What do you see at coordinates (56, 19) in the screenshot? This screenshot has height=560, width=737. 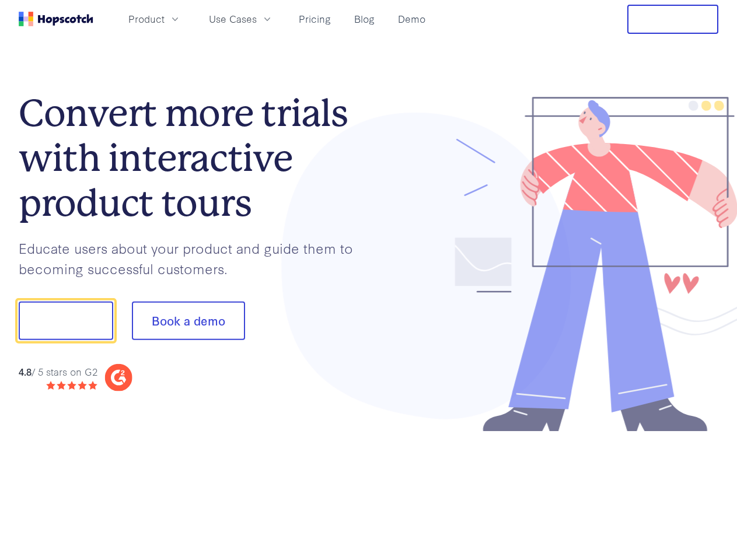 I see `a: Home` at bounding box center [56, 19].